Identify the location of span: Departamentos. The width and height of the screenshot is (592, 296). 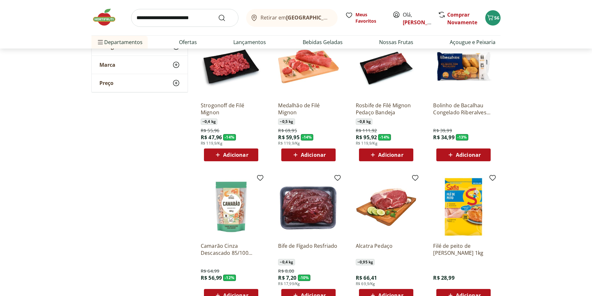
(120, 42).